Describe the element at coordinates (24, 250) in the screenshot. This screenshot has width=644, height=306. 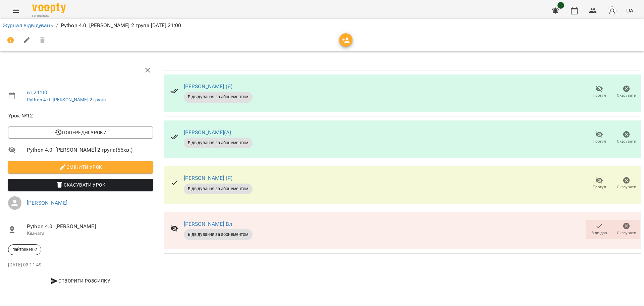
I see `div: пайтонЮ402` at that location.